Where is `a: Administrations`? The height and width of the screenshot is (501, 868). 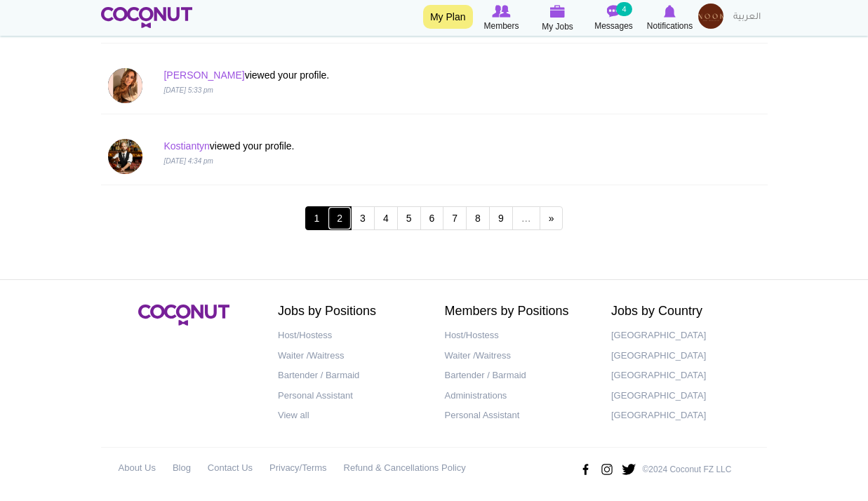
a: Administrations is located at coordinates (518, 396).